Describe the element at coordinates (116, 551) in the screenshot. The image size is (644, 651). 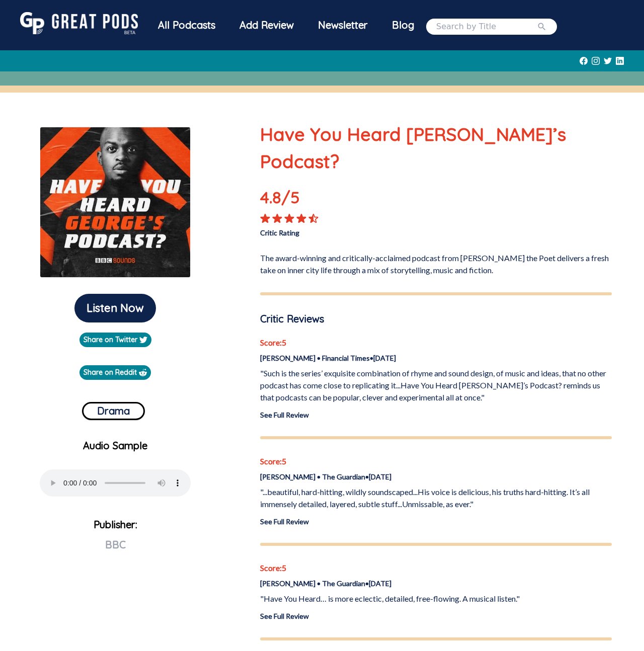
I see `p: Publisher:` at that location.